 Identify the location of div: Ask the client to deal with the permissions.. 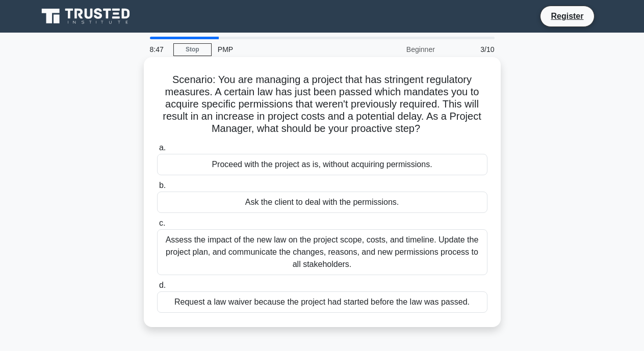
(322, 202).